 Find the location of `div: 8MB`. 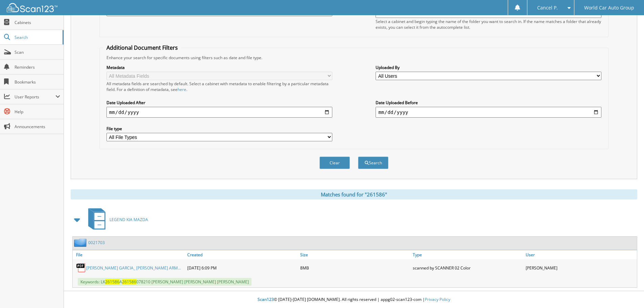

div: 8MB is located at coordinates (355, 268).